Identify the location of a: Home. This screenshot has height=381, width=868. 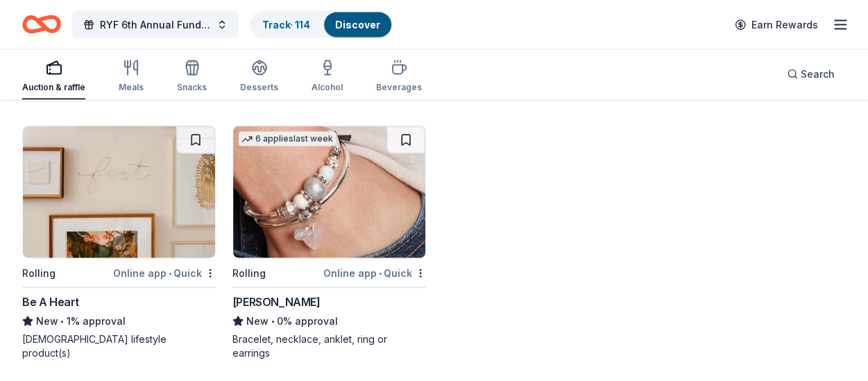
(42, 25).